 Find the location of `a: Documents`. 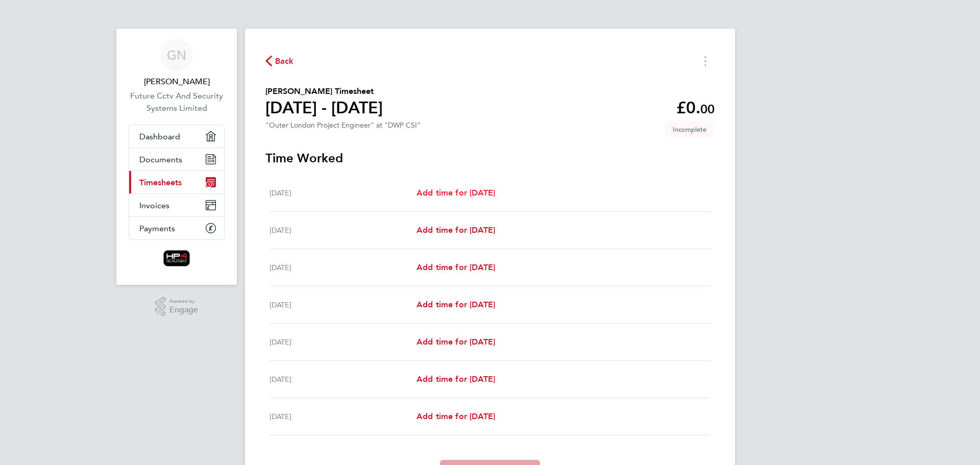

a: Documents is located at coordinates (177, 159).